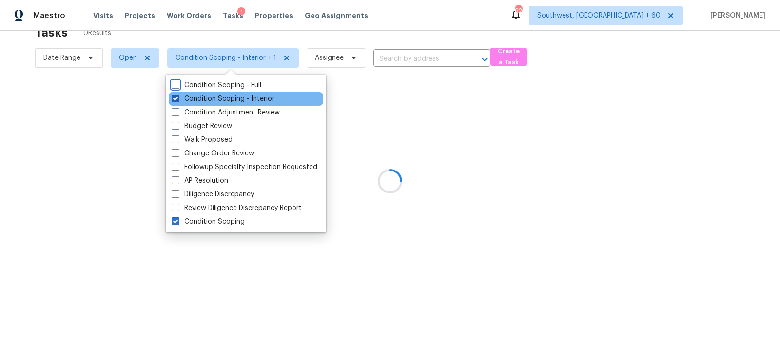  What do you see at coordinates (216, 85) in the screenshot?
I see `label: Condition Scoping - Full` at bounding box center [216, 85].